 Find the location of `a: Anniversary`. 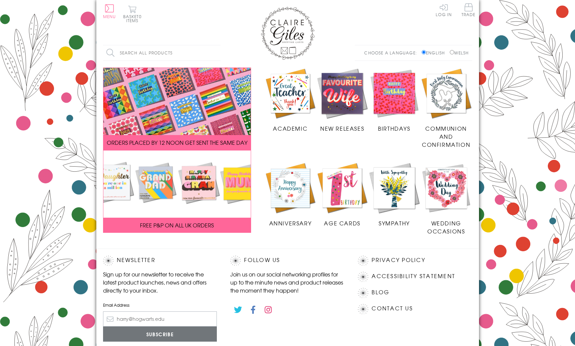

a: Anniversary is located at coordinates (290, 194).